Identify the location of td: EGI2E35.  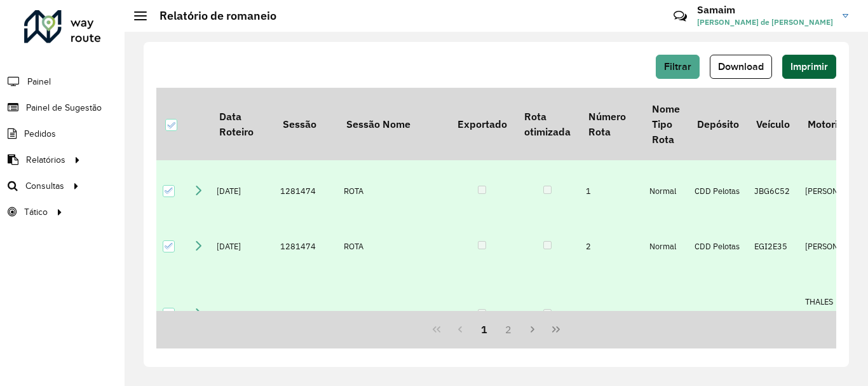
(773, 247).